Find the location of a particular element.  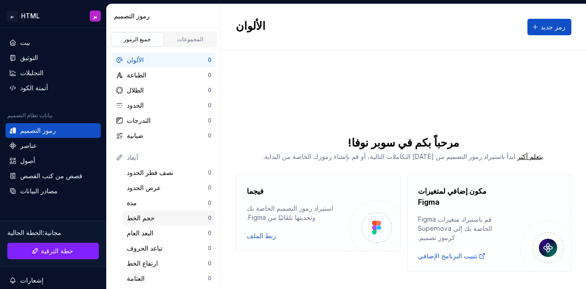

a: الألوان0 is located at coordinates (163, 60).